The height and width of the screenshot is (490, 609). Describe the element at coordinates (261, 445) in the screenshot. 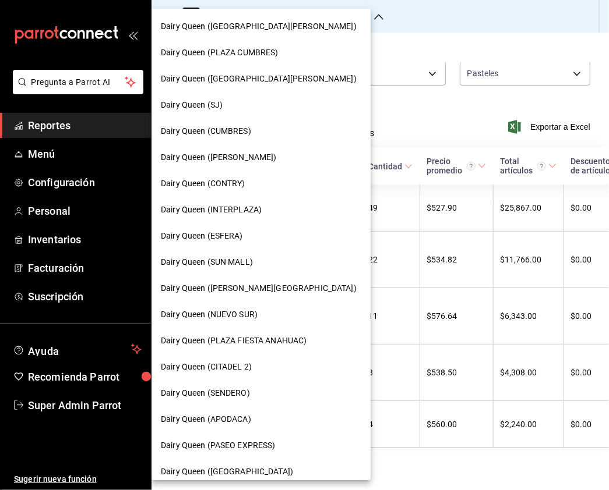

I see `div: Dairy Queen (PASEO EXPRESS)` at that location.